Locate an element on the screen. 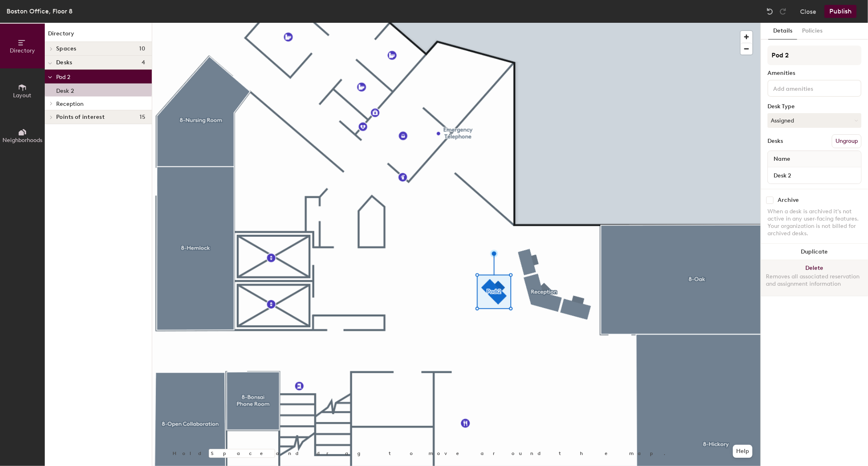 The width and height of the screenshot is (868, 466). span: Spaces is located at coordinates (66, 49).